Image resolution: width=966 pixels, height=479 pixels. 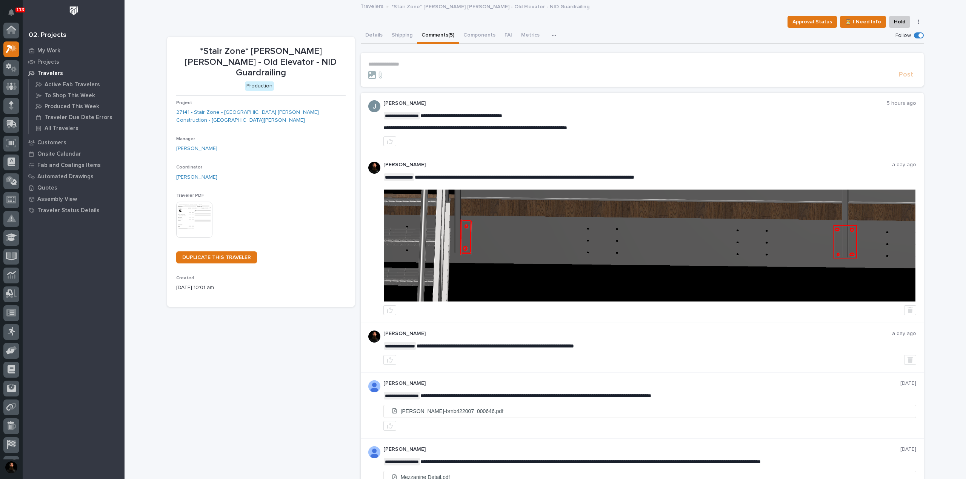 What do you see at coordinates (479, 36) in the screenshot?
I see `button: Components` at bounding box center [479, 36].